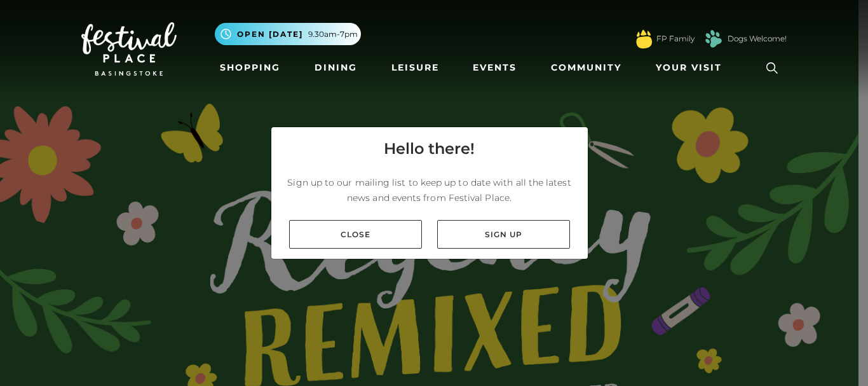  What do you see at coordinates (129, 49) in the screenshot?
I see `img: Festival Place Logo` at bounding box center [129, 49].